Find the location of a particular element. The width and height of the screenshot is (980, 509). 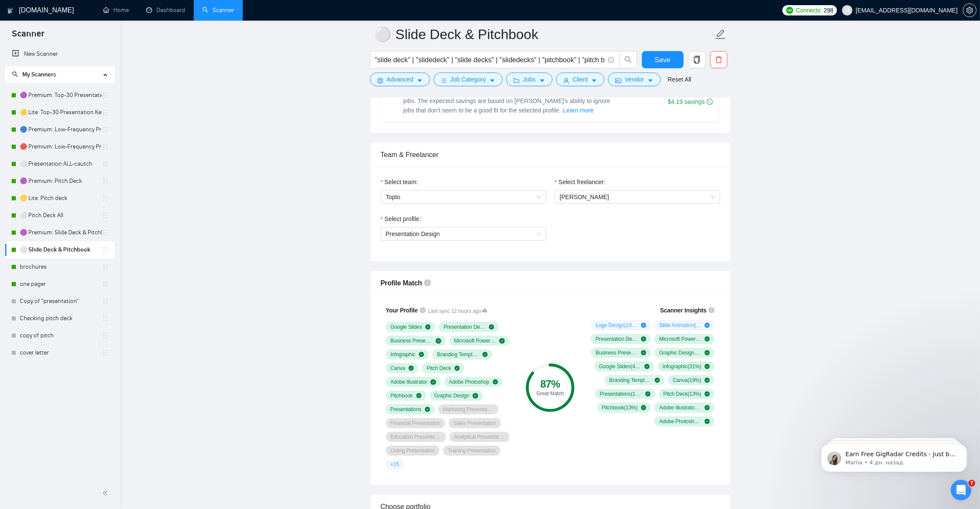

button: delete is located at coordinates (719, 59).